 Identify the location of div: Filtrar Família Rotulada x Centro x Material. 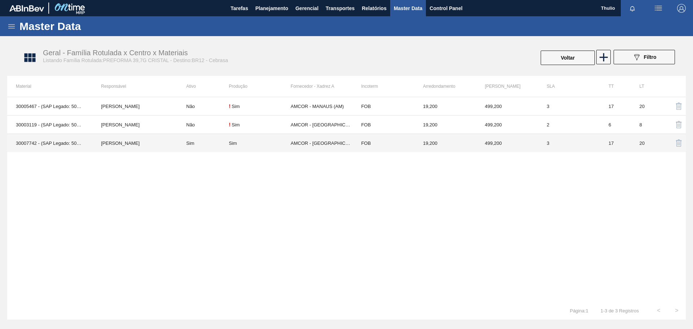
(644, 58).